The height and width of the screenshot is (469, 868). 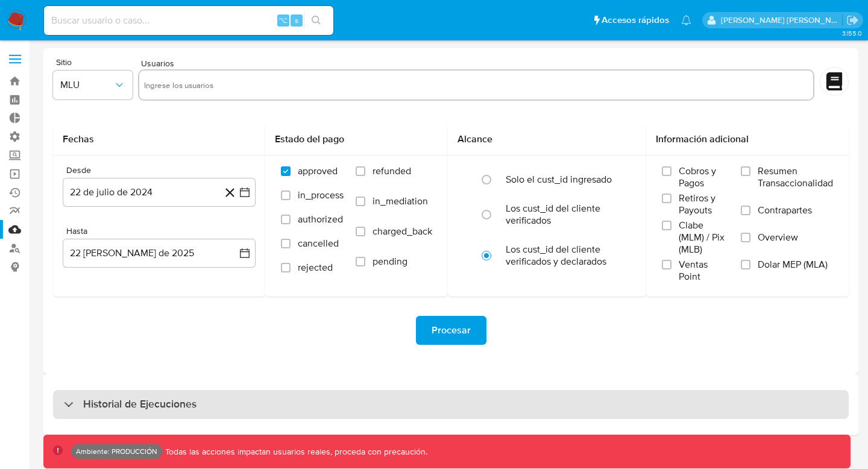 I want to click on p: Ambiente: PRODUCCIÓN, so click(x=116, y=452).